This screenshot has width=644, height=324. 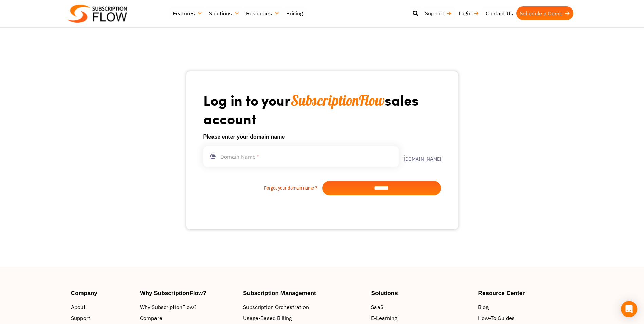 What do you see at coordinates (267, 318) in the screenshot?
I see `span: Usage-Based Billing` at bounding box center [267, 318].